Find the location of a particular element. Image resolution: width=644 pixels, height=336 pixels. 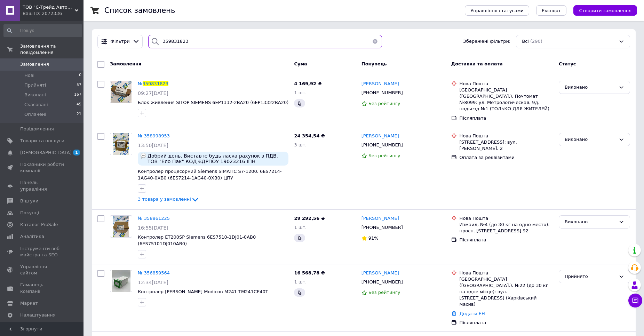

span: Гаманець компанії is located at coordinates (42, 288).